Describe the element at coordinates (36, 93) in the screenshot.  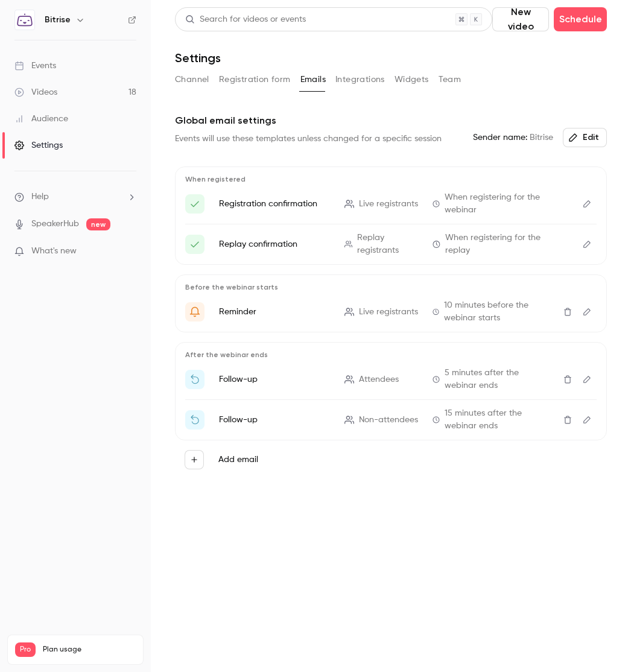
I see `div: Videos` at that location.